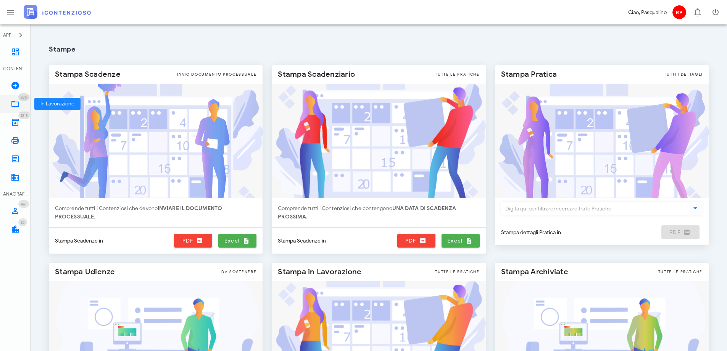  What do you see at coordinates (379, 49) in the screenshot?
I see `h1: Stampe` at bounding box center [379, 49].